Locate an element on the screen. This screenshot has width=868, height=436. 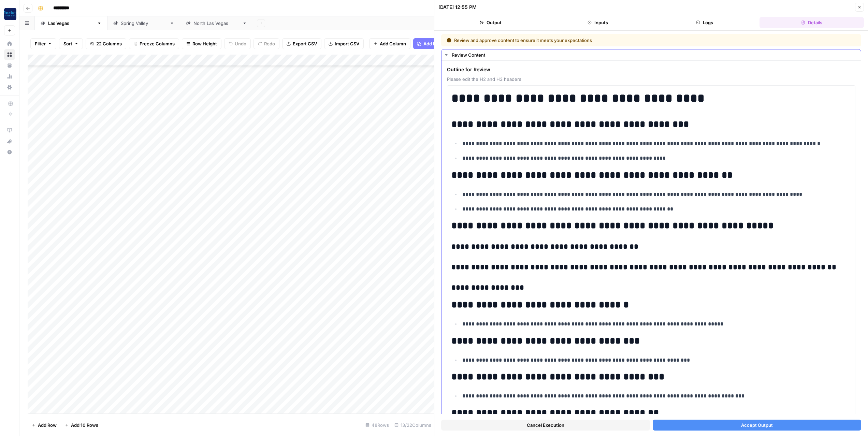
a: Home is located at coordinates (9, 44).